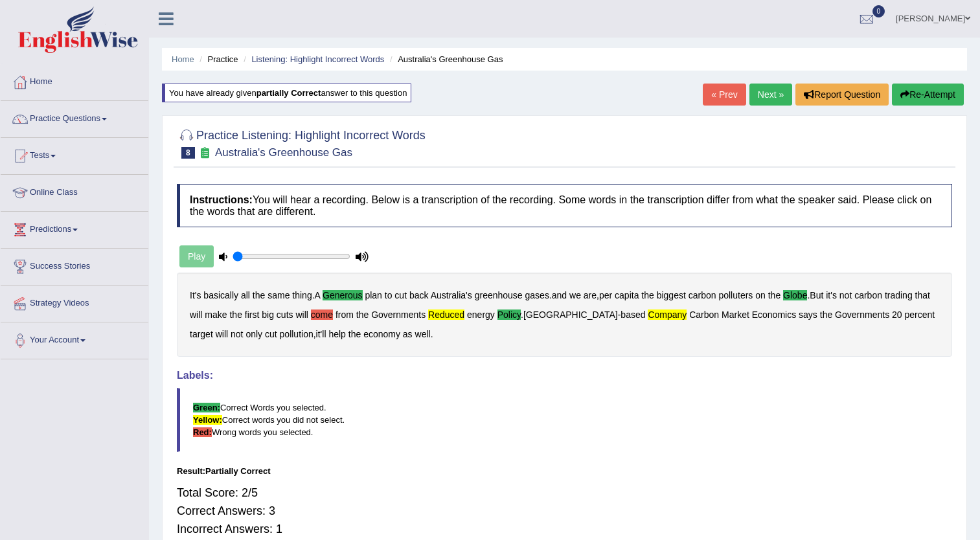 This screenshot has height=540, width=980. Describe the element at coordinates (389, 295) in the screenshot. I see `b: to` at that location.